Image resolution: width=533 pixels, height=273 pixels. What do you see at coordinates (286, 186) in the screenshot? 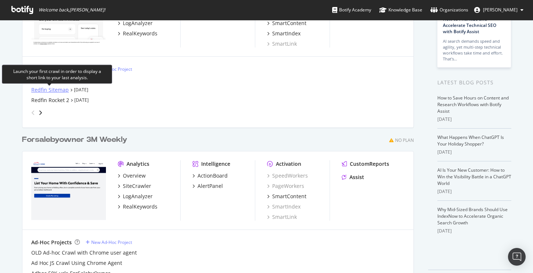
I see `div: PageWorkers` at bounding box center [286, 186].